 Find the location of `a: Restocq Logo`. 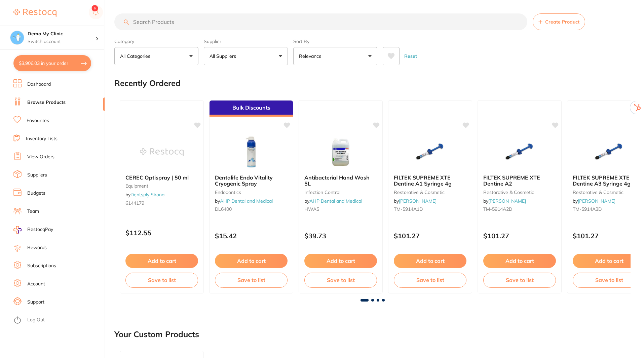

a: Restocq Logo is located at coordinates (35, 12).